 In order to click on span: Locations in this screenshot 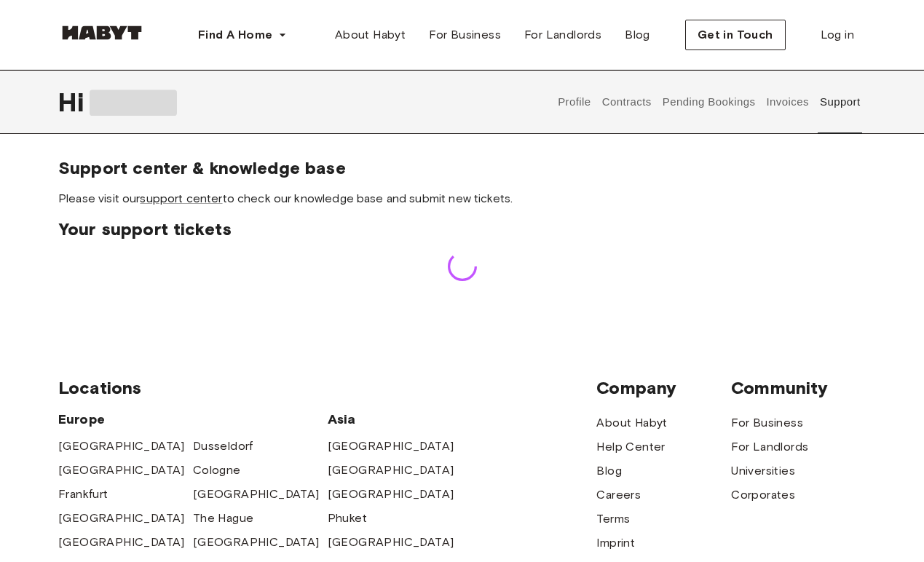, I will do `click(327, 388)`.